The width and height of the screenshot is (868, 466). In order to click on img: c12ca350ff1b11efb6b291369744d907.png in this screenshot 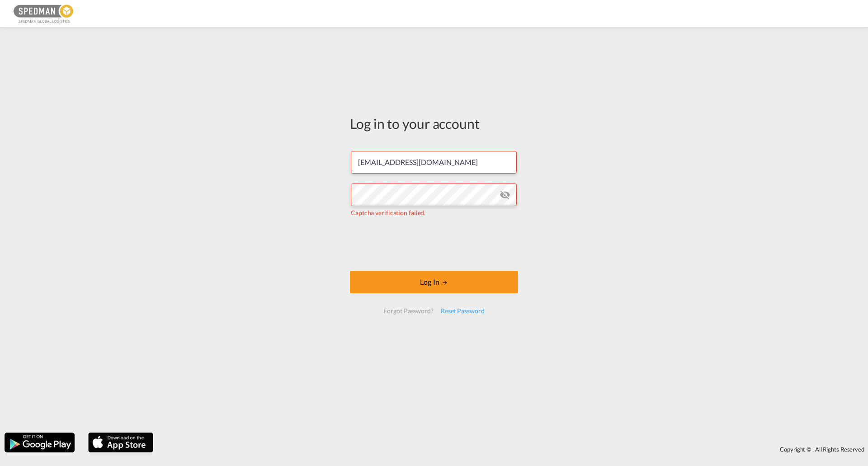, I will do `click(44, 14)`.